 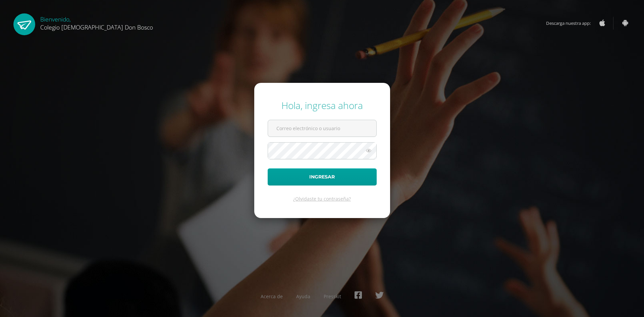 I want to click on a: Acerca de, so click(x=271, y=296).